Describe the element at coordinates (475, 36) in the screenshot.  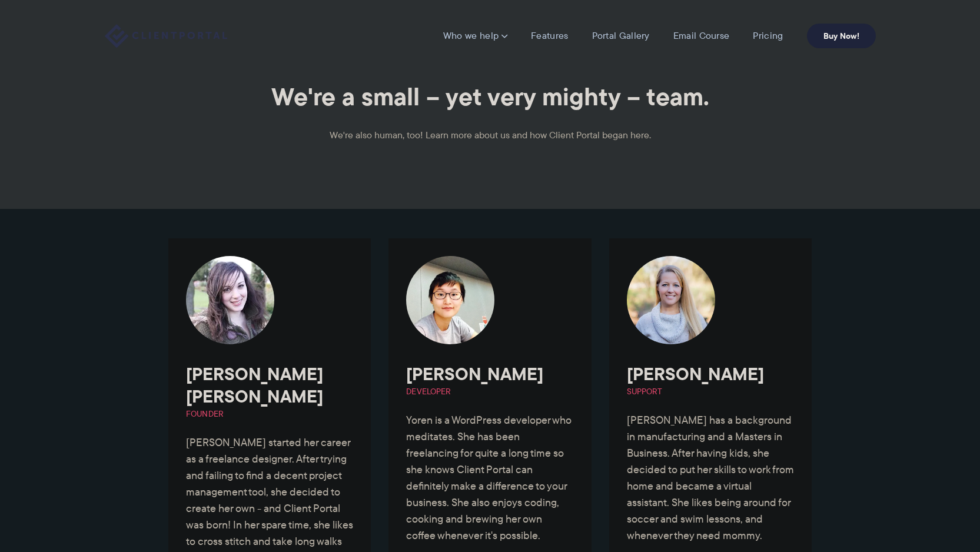
I see `a: Who we help` at that location.